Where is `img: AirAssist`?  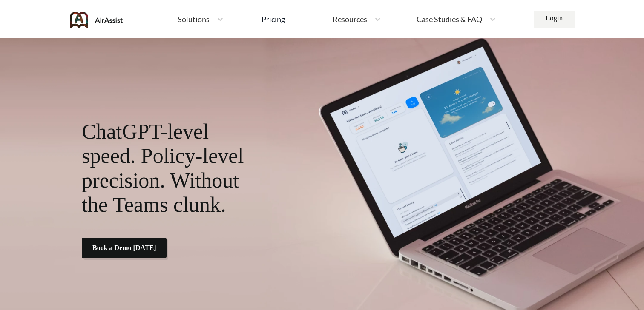
img: AirAssist is located at coordinates (96, 20).